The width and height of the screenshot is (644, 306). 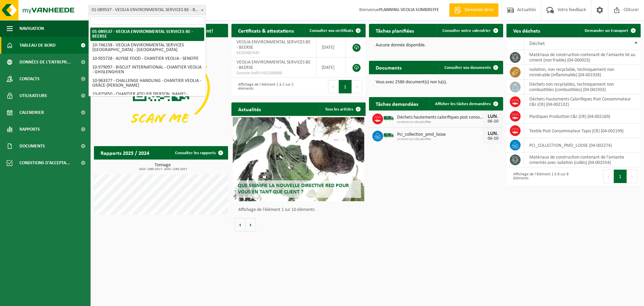 What do you see at coordinates (163, 167) in the screenshot?
I see `h3: Tonnage` at bounding box center [163, 167].